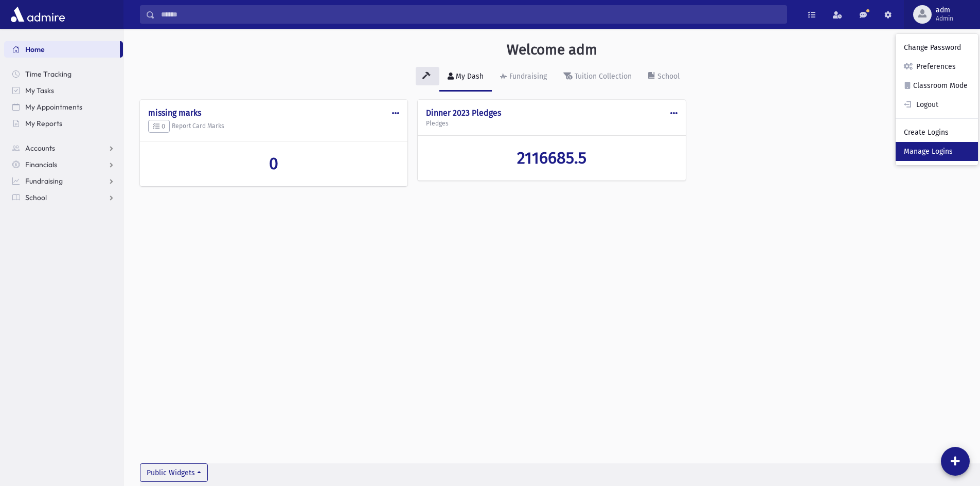 This screenshot has height=486, width=980. I want to click on a: Financials, so click(63, 165).